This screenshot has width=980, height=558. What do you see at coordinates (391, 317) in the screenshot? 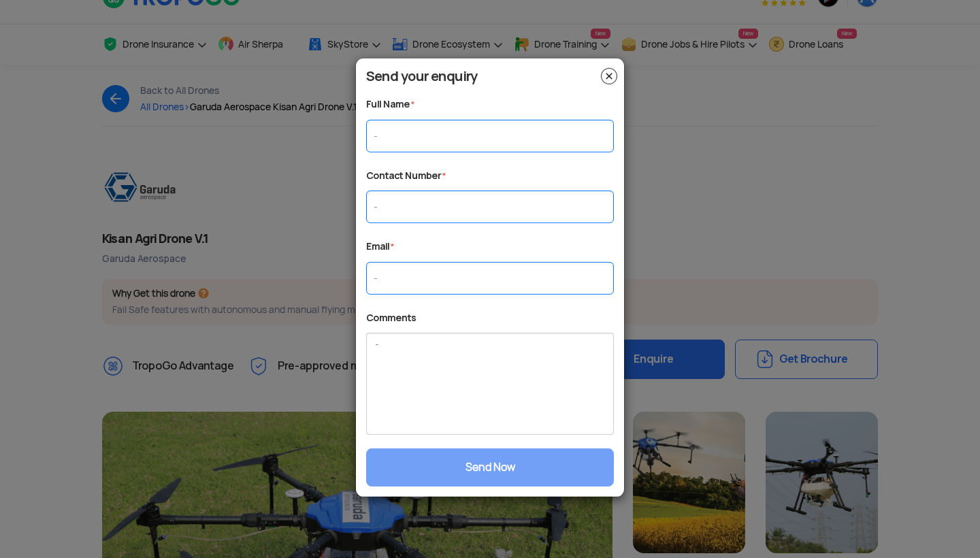
I see `label: Comments` at bounding box center [391, 317].